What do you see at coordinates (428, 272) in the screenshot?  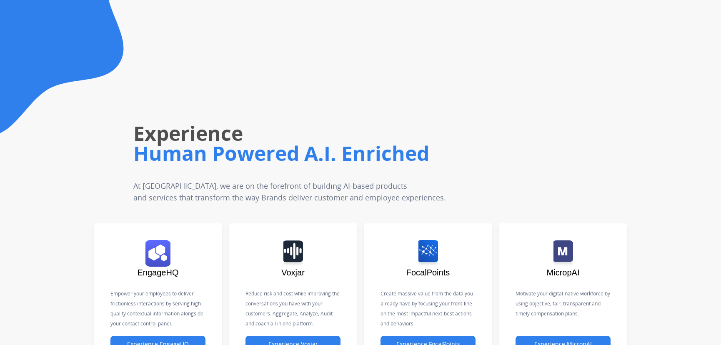 I see `span: FocalPoints` at bounding box center [428, 272].